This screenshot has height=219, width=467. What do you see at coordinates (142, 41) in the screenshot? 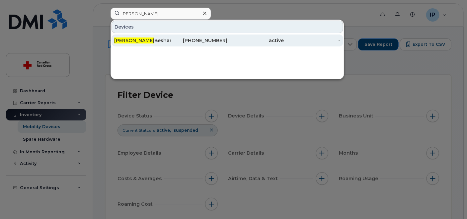
I see `div: Besharati` at bounding box center [142, 41].